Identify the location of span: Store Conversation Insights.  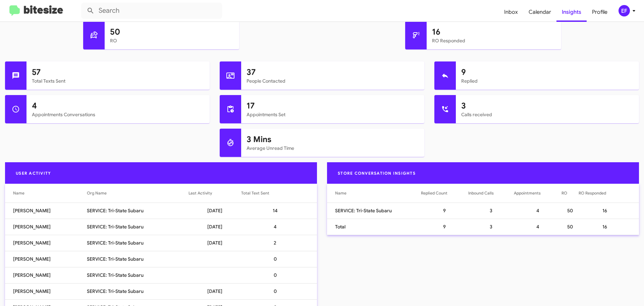
(377, 173).